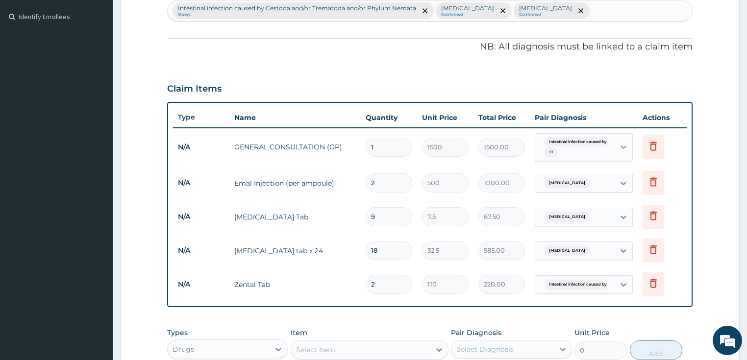 The image size is (747, 360). What do you see at coordinates (295, 147) in the screenshot?
I see `td: GENERAL CONSULTATION (GP)` at bounding box center [295, 147].